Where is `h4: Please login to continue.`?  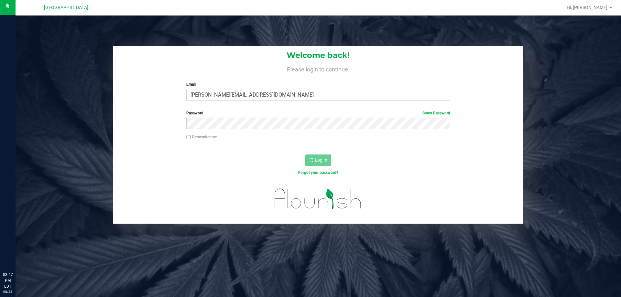
h4: Please login to continue. is located at coordinates (318, 69).